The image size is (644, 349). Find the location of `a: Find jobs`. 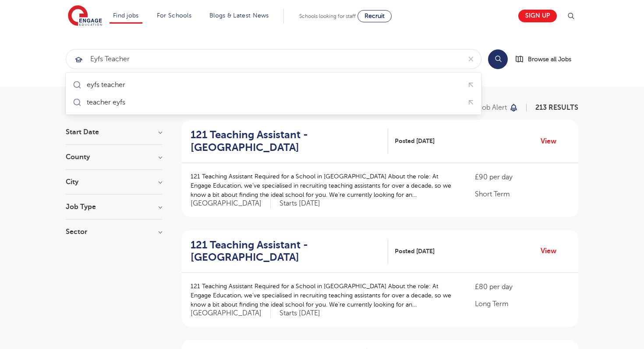

a: Find jobs is located at coordinates (126, 15).